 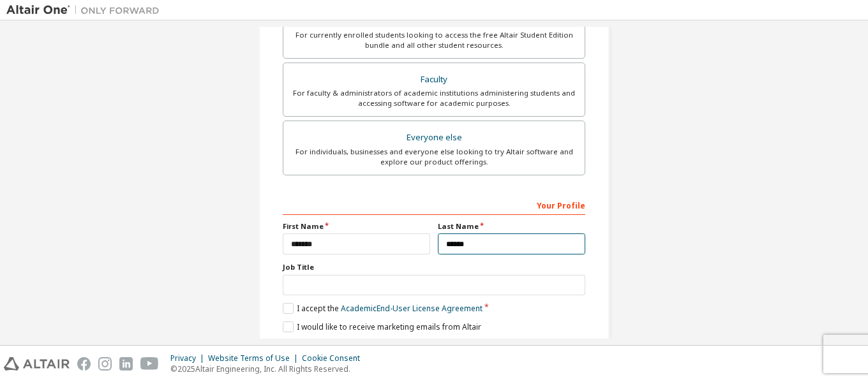 What do you see at coordinates (149, 364) in the screenshot?
I see `img: youtube.svg` at bounding box center [149, 364].